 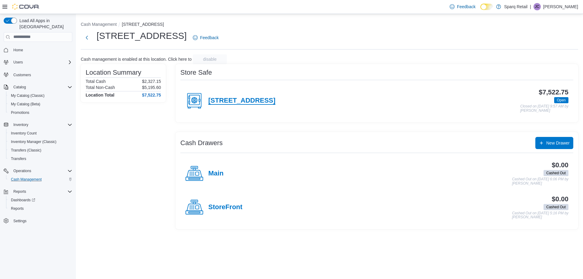 I want to click on p: $5,195.60, so click(x=151, y=87).